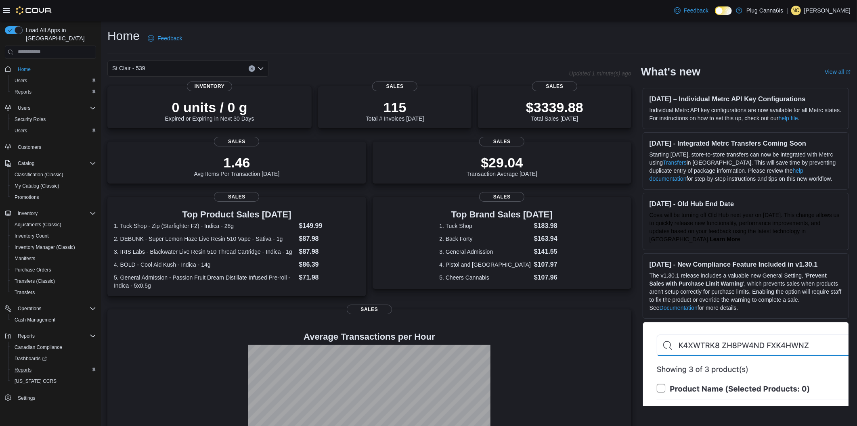 The height and width of the screenshot is (426, 857). What do you see at coordinates (795, 10) in the screenshot?
I see `span: NC` at bounding box center [795, 10].